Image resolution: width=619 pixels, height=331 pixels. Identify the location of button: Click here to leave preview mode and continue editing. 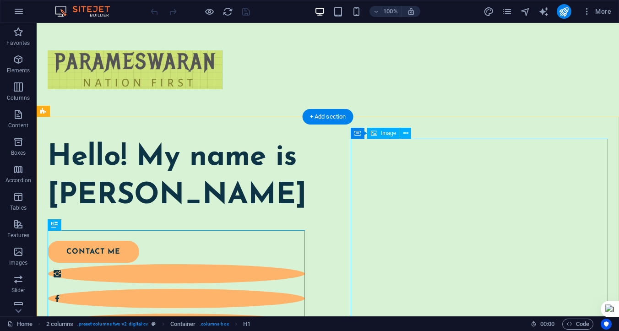
(209, 11).